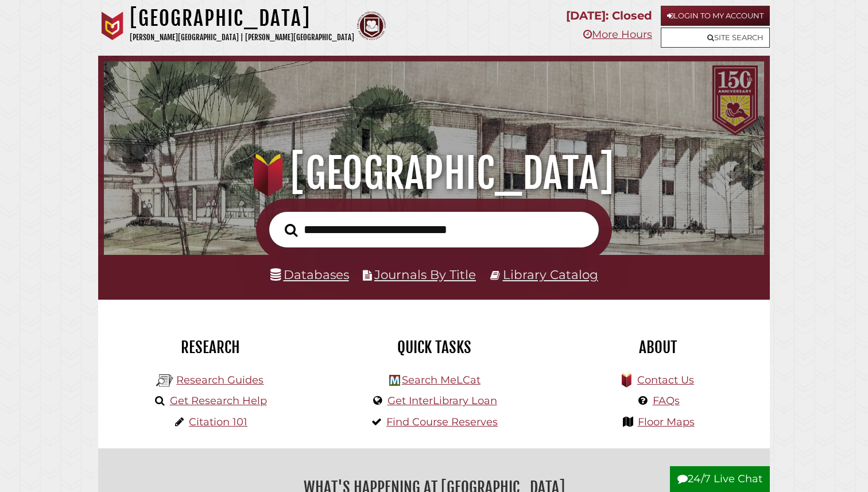 Image resolution: width=868 pixels, height=492 pixels. I want to click on a: Citation 101, so click(218, 422).